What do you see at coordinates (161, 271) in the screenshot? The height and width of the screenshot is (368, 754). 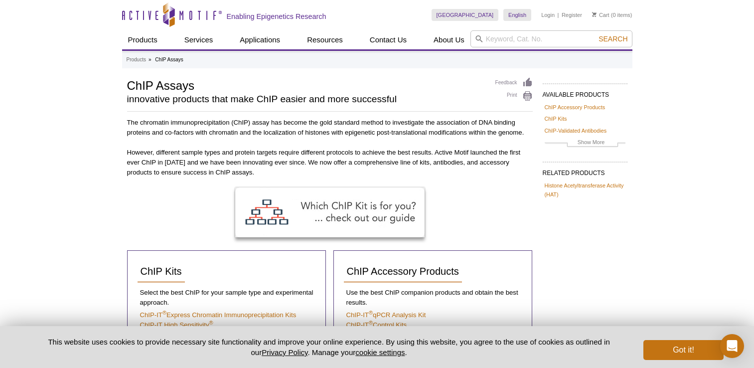 I see `span: ChIP Kits` at bounding box center [161, 271].